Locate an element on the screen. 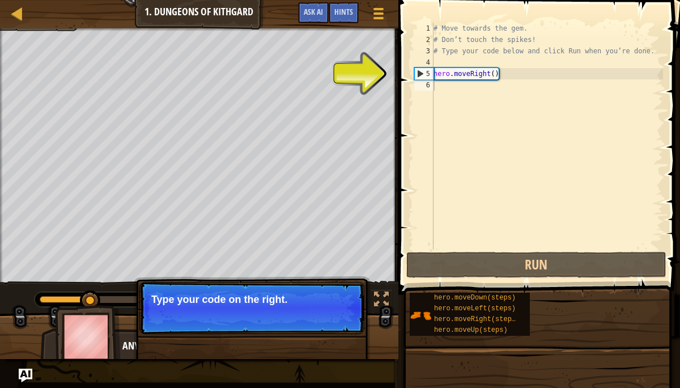 The image size is (680, 388). span: Skip (esc) is located at coordinates (285, 315).